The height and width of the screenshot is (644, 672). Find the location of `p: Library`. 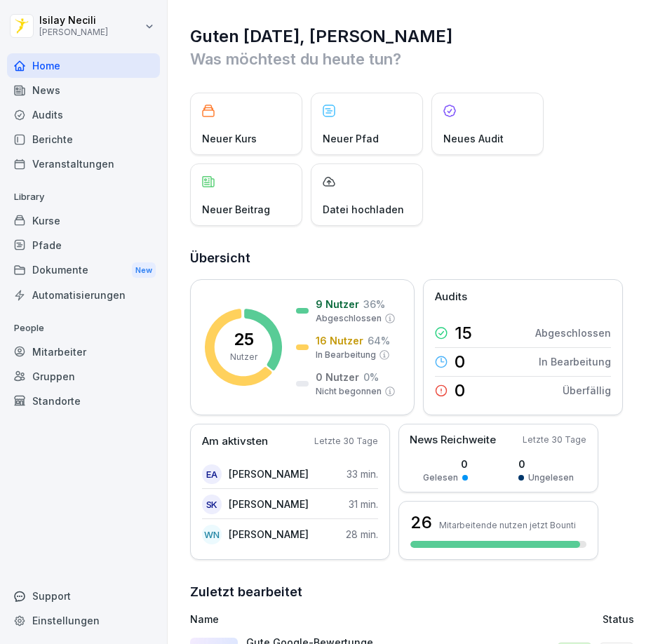

p: Library is located at coordinates (84, 197).